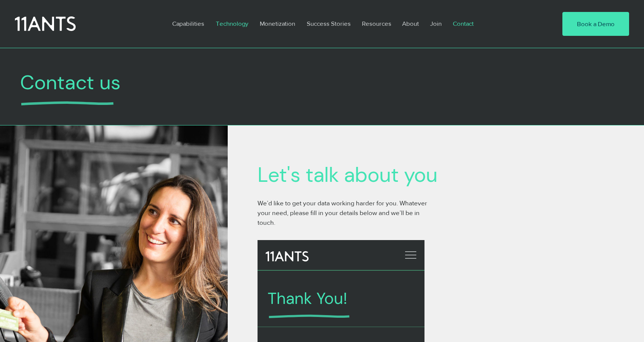  Describe the element at coordinates (83, 262) in the screenshot. I see `h2: Take a look at our case studies` at that location.